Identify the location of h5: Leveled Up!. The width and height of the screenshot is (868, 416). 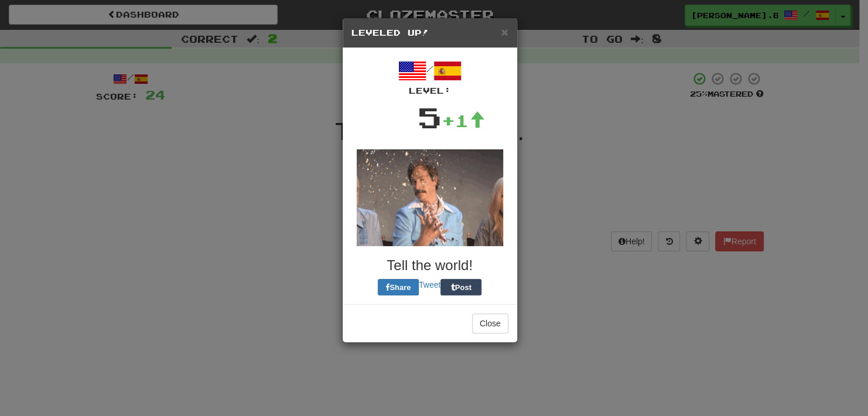
(430, 32).